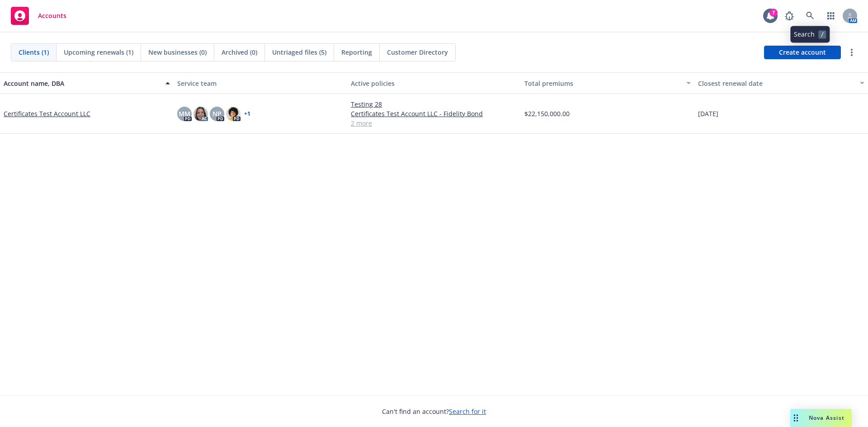  I want to click on a: Testing 28, so click(434, 104).